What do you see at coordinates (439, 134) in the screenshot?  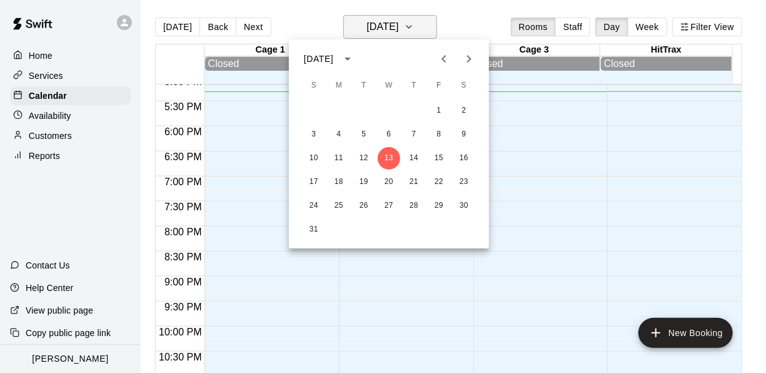 I see `button: 8` at bounding box center [439, 134].